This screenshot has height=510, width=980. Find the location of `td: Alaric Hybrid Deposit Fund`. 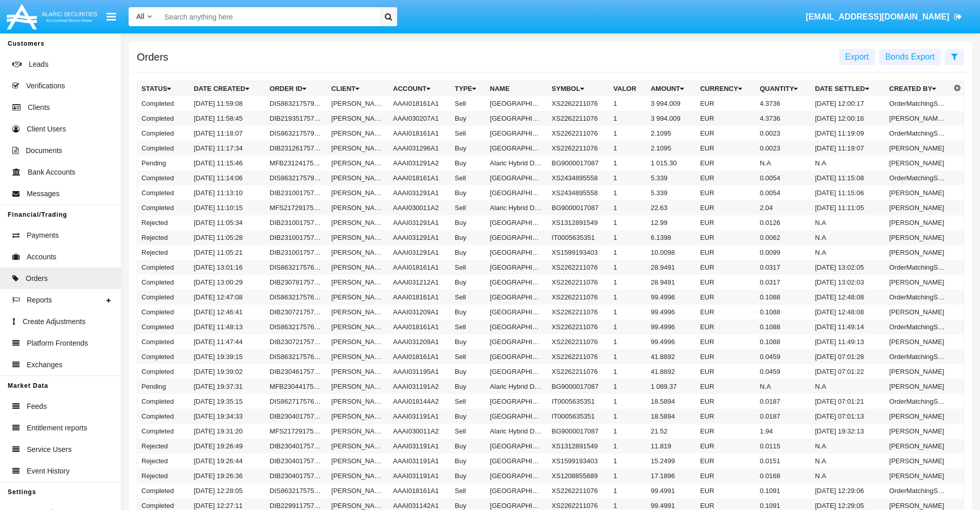

td: Alaric Hybrid Deposit Fund is located at coordinates (516, 208).